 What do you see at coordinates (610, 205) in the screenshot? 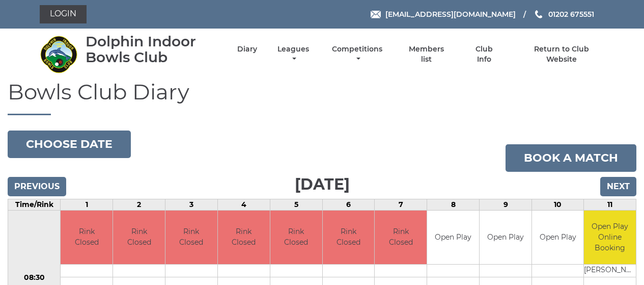
I see `td: 11` at bounding box center [610, 205].